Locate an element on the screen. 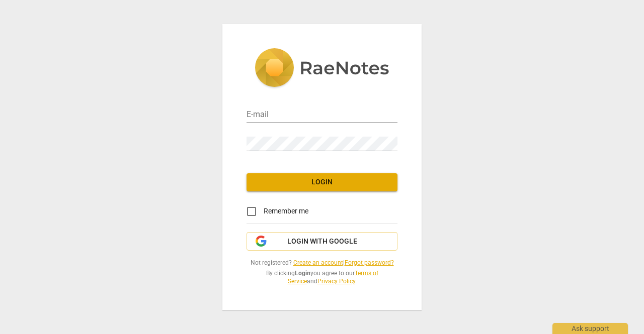 The image size is (644, 334). a: Forgot password? is located at coordinates (369, 263).